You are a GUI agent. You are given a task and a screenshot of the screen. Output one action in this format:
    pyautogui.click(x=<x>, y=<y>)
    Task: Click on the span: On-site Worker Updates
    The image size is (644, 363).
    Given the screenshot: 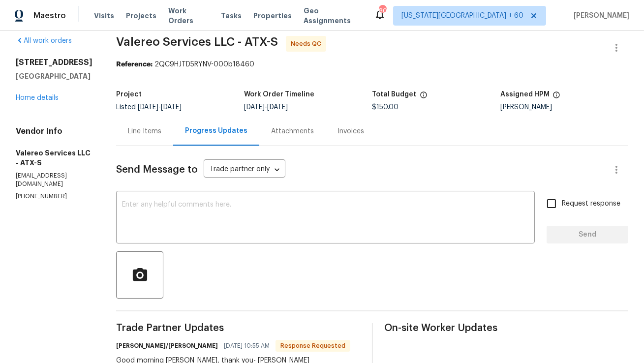 What is the action you would take?
    pyautogui.click(x=507, y=328)
    